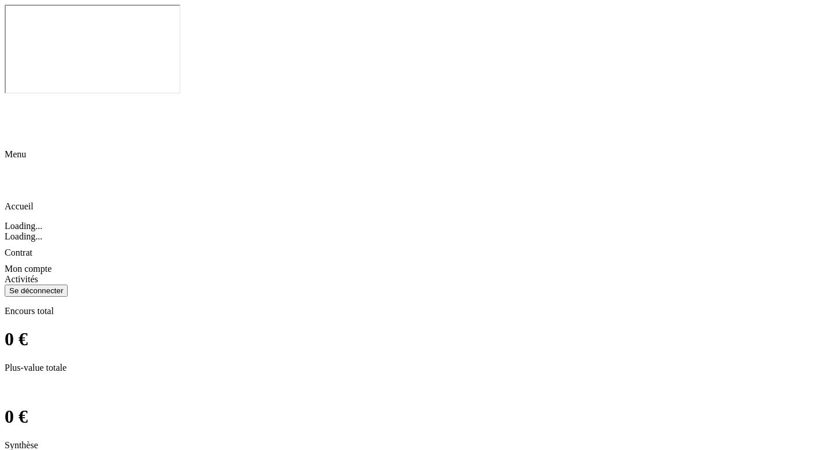 The image size is (833, 450). I want to click on span: Activités, so click(21, 279).